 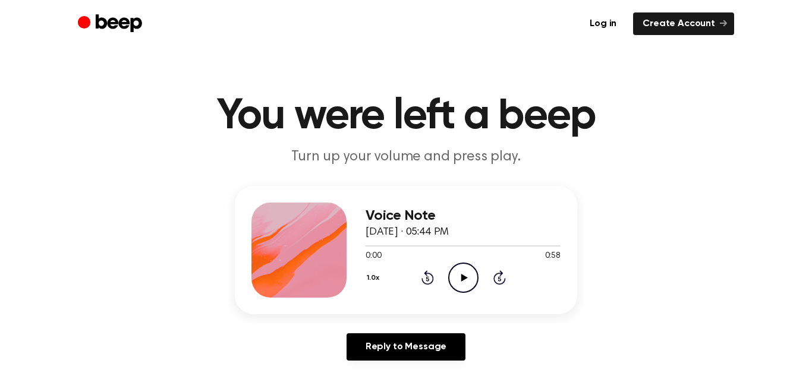 What do you see at coordinates (406, 157) in the screenshot?
I see `p: Turn up your volume and press play.` at bounding box center [406, 157].